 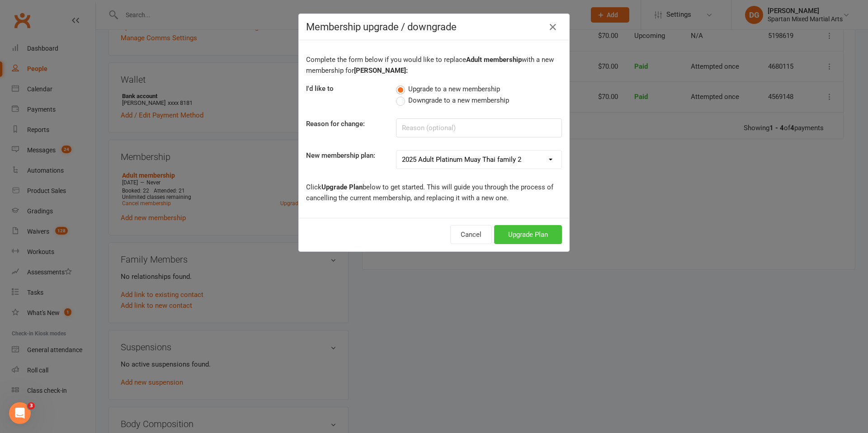 I want to click on p: Complete the form below if you would like to replace with a new membership for, so click(x=434, y=65).